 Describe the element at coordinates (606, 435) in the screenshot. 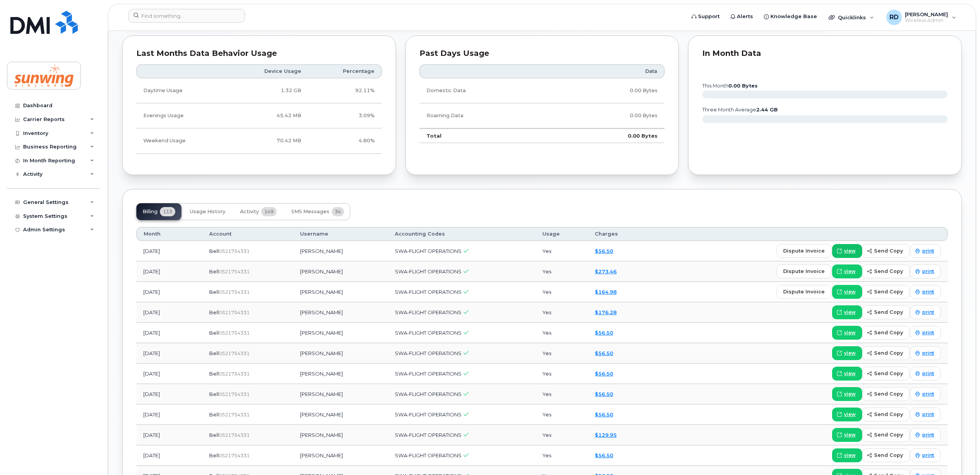

I see `a: $129.95` at that location.